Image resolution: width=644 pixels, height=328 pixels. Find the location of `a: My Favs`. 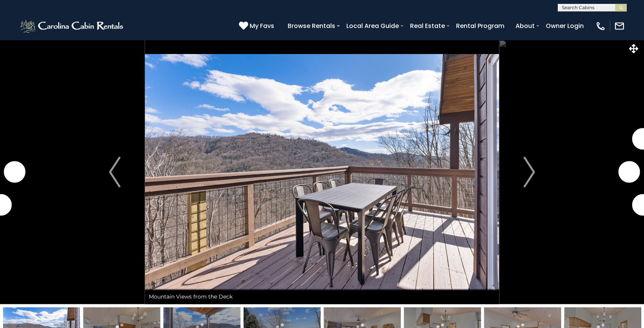

a: My Favs is located at coordinates (257, 26).